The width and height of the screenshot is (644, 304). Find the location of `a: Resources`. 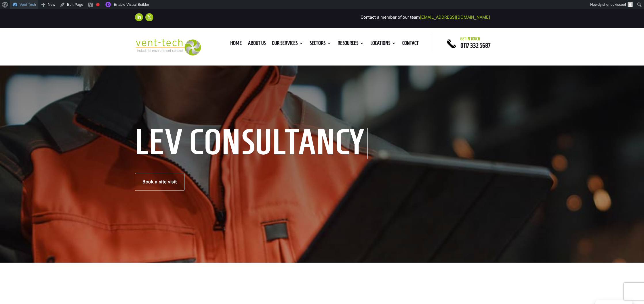

a: Resources is located at coordinates (351, 44).